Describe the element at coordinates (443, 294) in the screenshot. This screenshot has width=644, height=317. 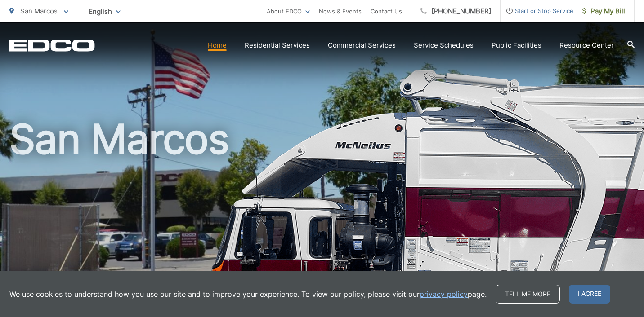
I see `a: privacy policy` at that location.